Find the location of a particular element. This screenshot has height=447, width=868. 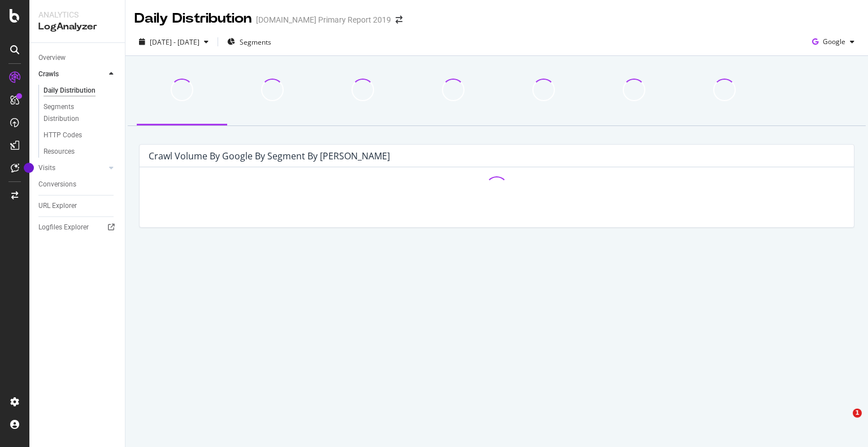

div: Resources is located at coordinates (59, 152).